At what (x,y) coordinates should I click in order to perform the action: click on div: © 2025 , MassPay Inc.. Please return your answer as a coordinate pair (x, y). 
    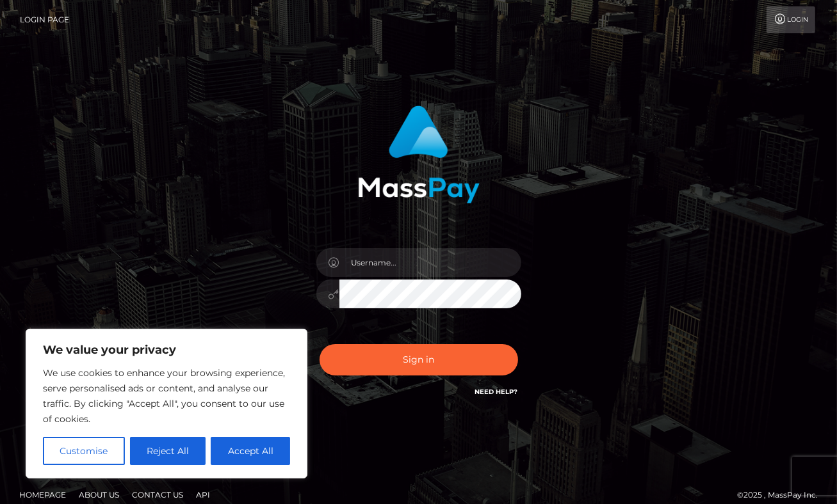
    Looking at the image, I should click on (782, 495).